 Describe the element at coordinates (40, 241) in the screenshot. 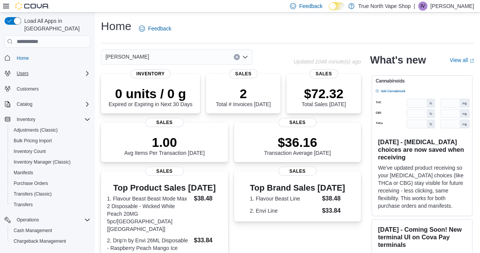

I see `a: Chargeback Management` at that location.